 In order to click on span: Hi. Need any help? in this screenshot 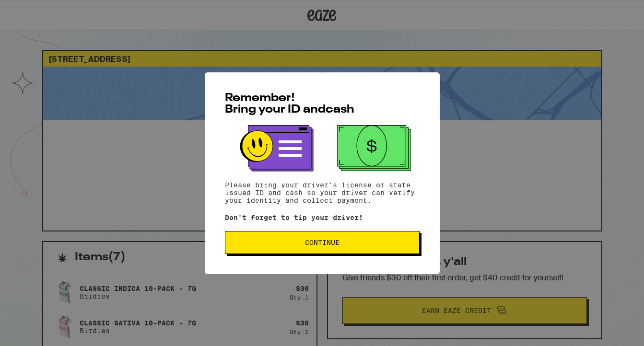, I will do `click(37, 10)`.